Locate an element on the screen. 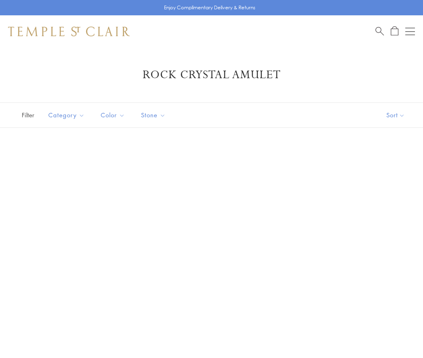 The height and width of the screenshot is (358, 423). button: Stone is located at coordinates (153, 115).